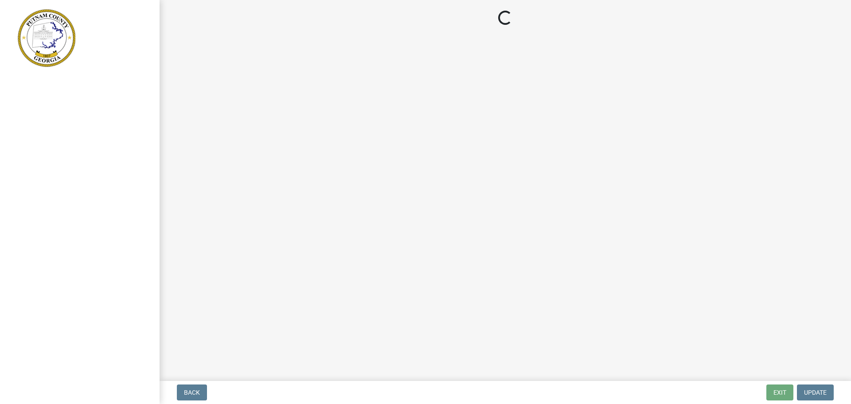 The height and width of the screenshot is (404, 851). I want to click on span: Update, so click(815, 392).